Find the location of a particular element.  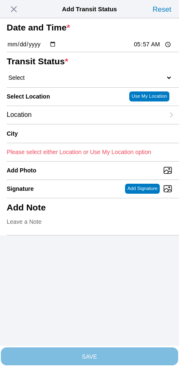

ion-button: Add Signature is located at coordinates (142, 189).